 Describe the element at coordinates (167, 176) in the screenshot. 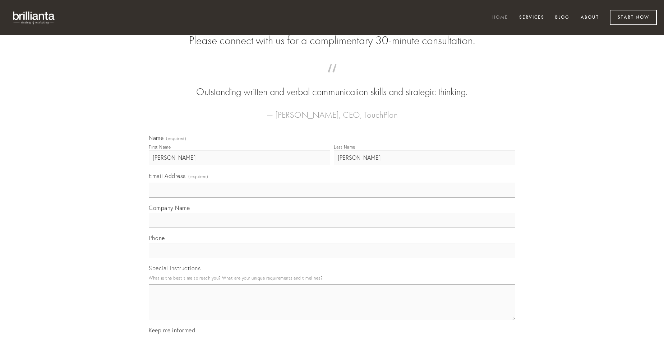

I see `span: Email Address` at that location.